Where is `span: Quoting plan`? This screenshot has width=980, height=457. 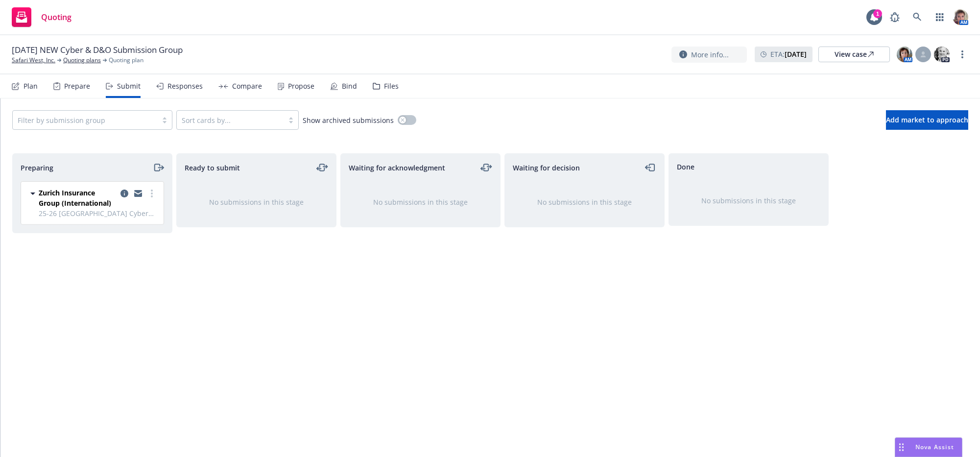
span: Quoting plan is located at coordinates (126, 60).